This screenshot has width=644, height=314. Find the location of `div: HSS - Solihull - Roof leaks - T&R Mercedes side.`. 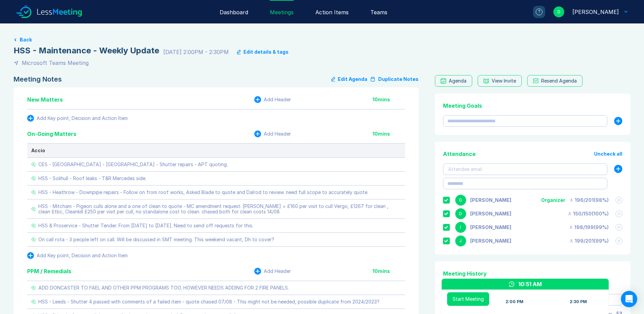

div: HSS - Solihull - Roof leaks - T&R Mercedes side. is located at coordinates (92, 178).